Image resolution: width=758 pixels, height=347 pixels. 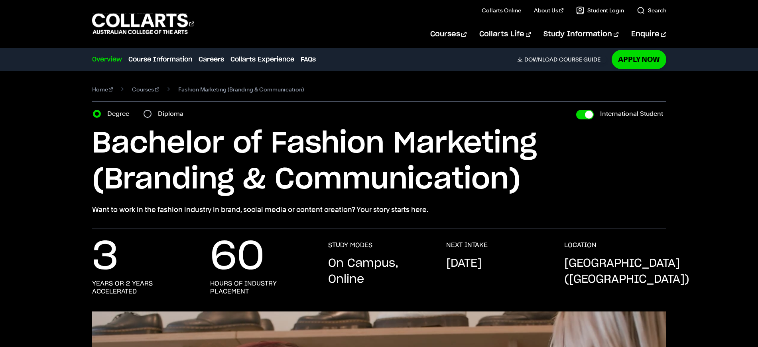 What do you see at coordinates (105, 257) in the screenshot?
I see `p: 3` at bounding box center [105, 257].